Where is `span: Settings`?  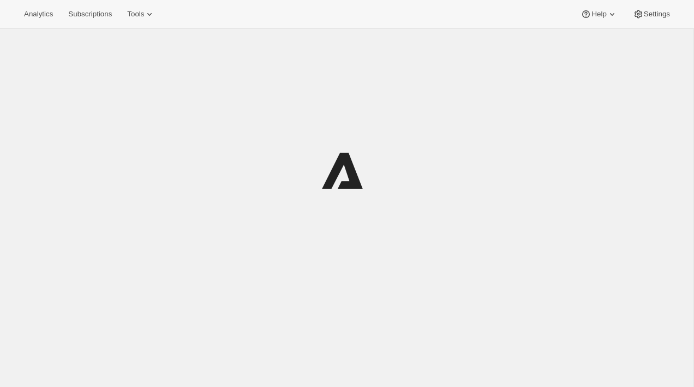 span: Settings is located at coordinates (657, 14).